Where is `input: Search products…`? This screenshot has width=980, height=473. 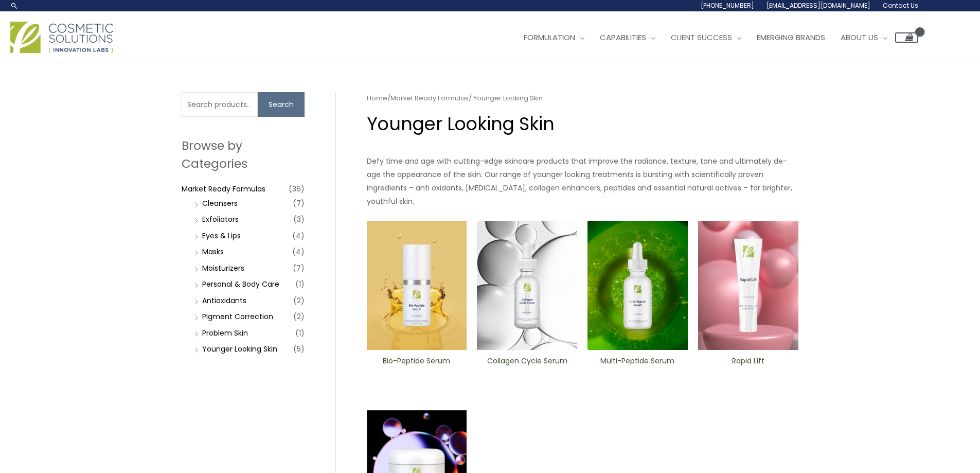 input: Search products… is located at coordinates (219, 105).